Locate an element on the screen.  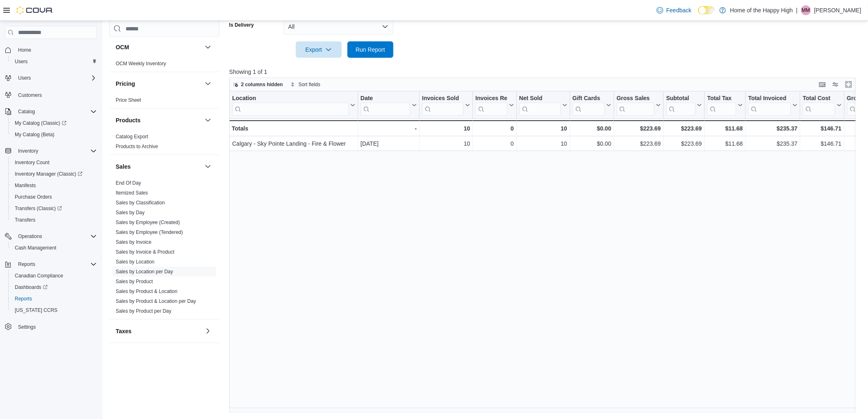
span: Sales by Location is located at coordinates (135, 262).